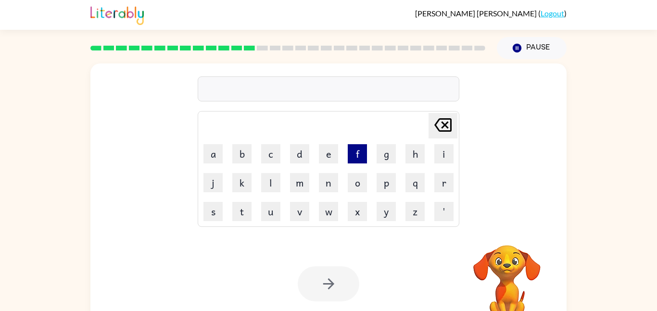 Image resolution: width=657 pixels, height=311 pixels. Describe the element at coordinates (271, 212) in the screenshot. I see `button: u` at that location.